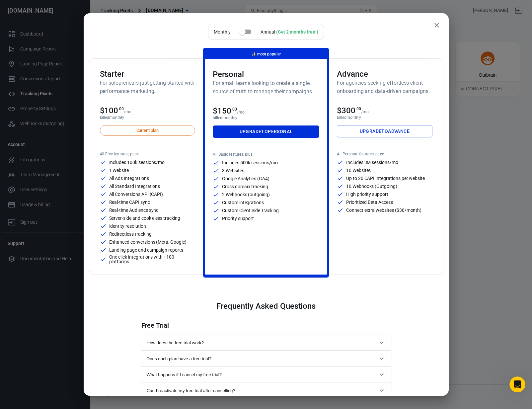 The height and width of the screenshot is (409, 532). What do you see at coordinates (385, 178) in the screenshot?
I see `p: Up to 20 CAPI Integrations per website` at bounding box center [385, 178].